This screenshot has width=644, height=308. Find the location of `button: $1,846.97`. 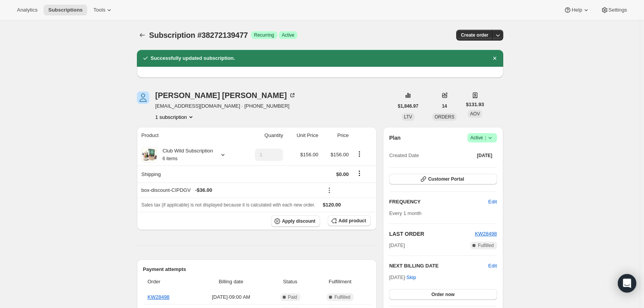

button: $1,846.97 is located at coordinates (408, 106).